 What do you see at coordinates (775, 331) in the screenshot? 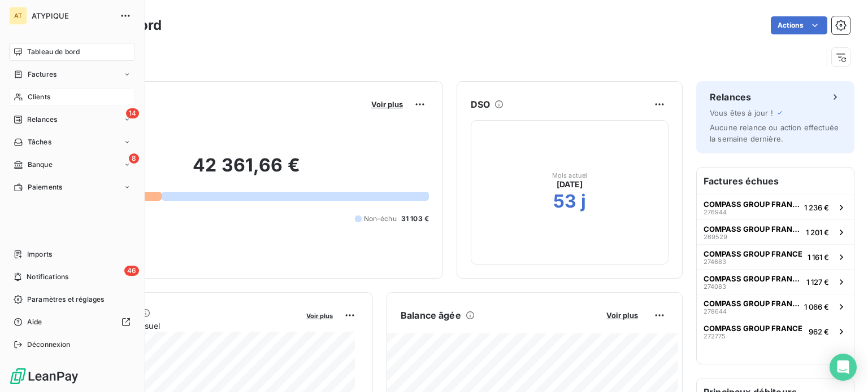
I see `button: COMPASS GROUP FRANCE272775962 €` at bounding box center [775, 331].